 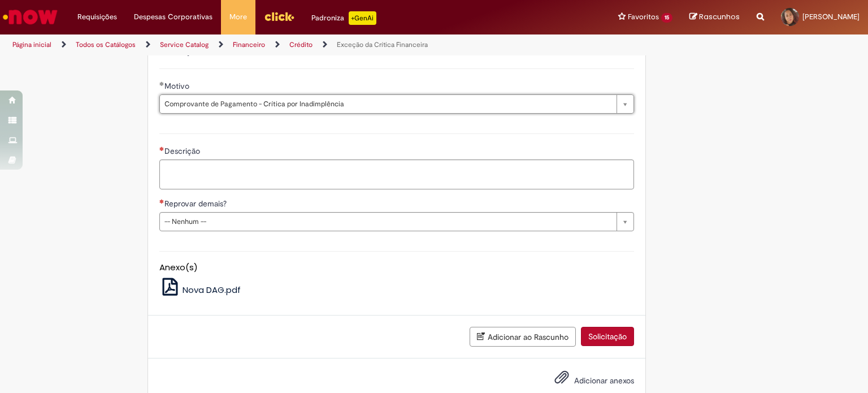 I want to click on a: Financeiro, so click(x=249, y=45).